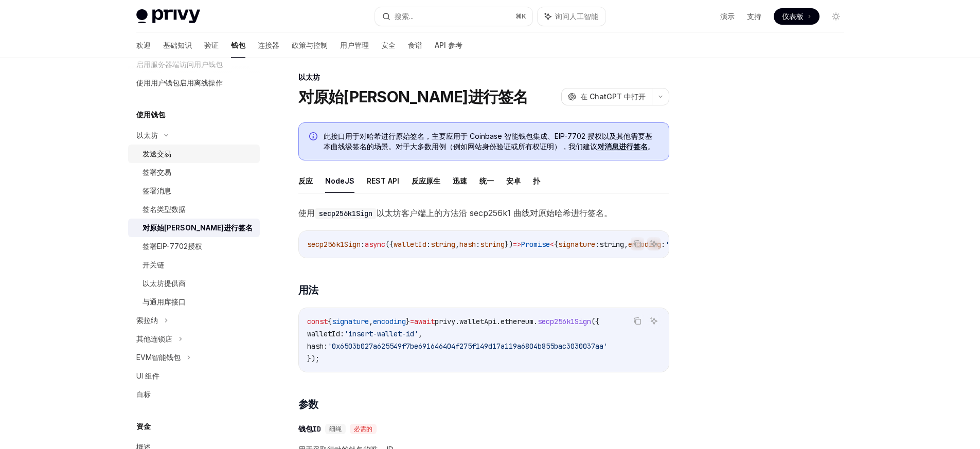 The width and height of the screenshot is (980, 449). Describe the element at coordinates (426, 181) in the screenshot. I see `button: 反应原生` at that location.